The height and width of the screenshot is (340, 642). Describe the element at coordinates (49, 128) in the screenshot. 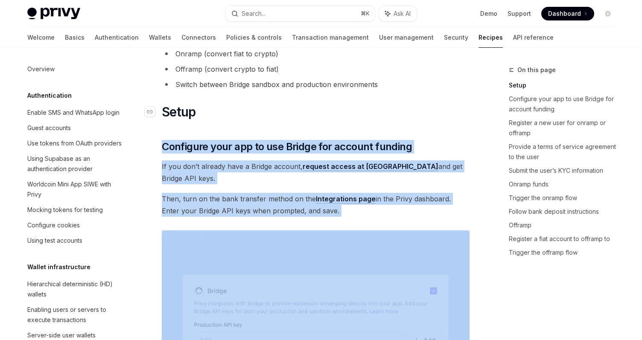

I see `div: Guest accounts` at that location.